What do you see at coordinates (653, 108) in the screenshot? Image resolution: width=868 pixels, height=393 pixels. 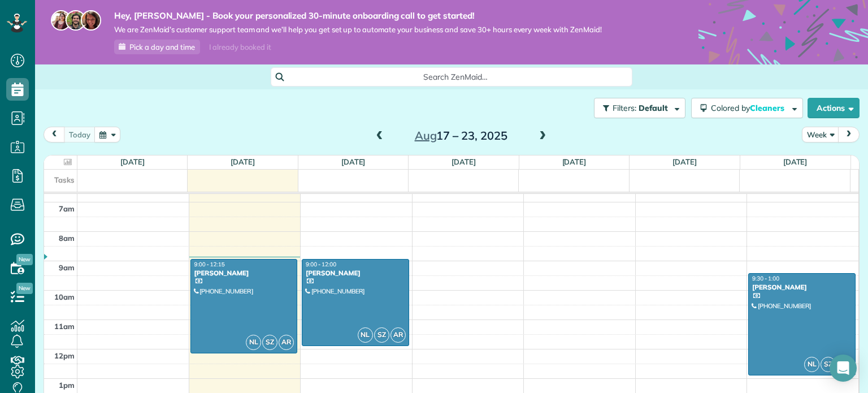 I see `span: Default` at bounding box center [653, 108].